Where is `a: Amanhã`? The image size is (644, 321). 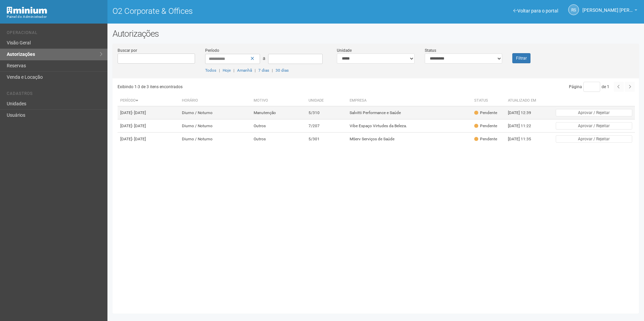
a: Amanhã is located at coordinates (244, 70).